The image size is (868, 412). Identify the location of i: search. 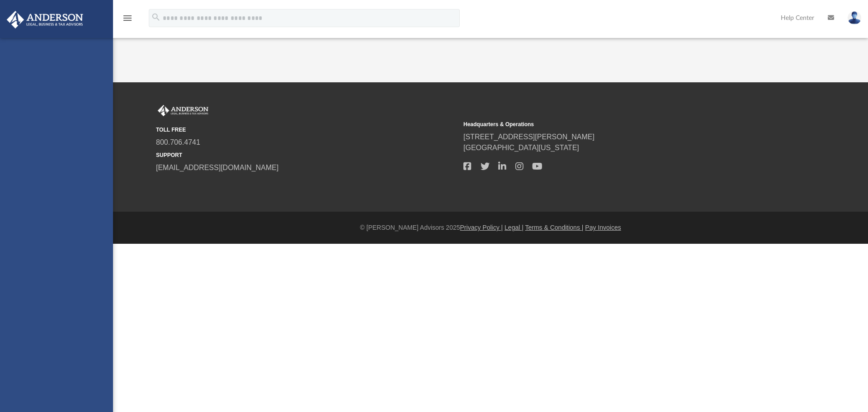
(156, 17).